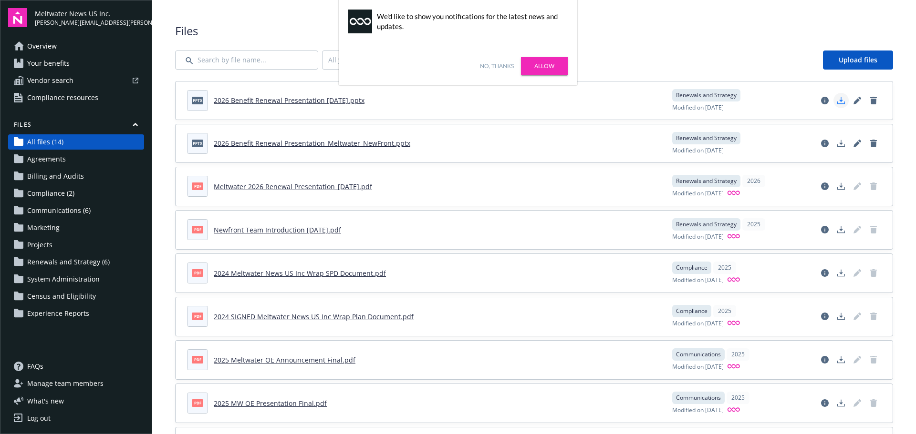 This screenshot has height=434, width=916. I want to click on a: Compliance (2), so click(76, 194).